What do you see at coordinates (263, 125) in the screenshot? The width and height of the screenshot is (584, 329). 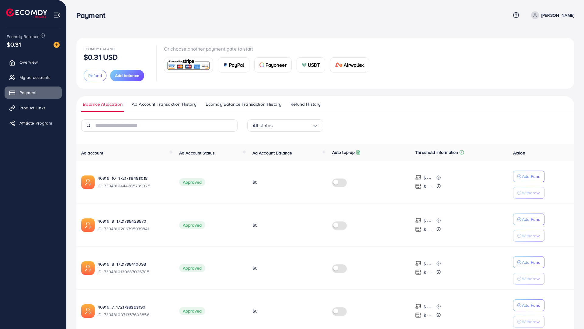 I see `span: All status` at bounding box center [263, 125].